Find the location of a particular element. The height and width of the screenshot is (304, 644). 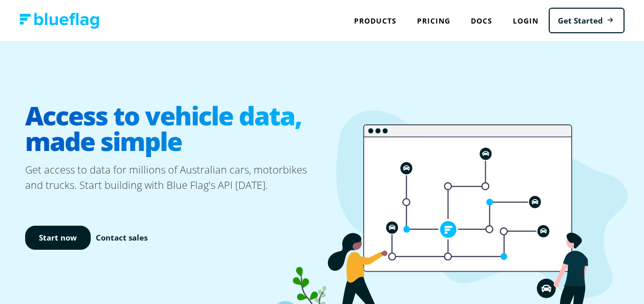

a: Get Started is located at coordinates (587, 20).